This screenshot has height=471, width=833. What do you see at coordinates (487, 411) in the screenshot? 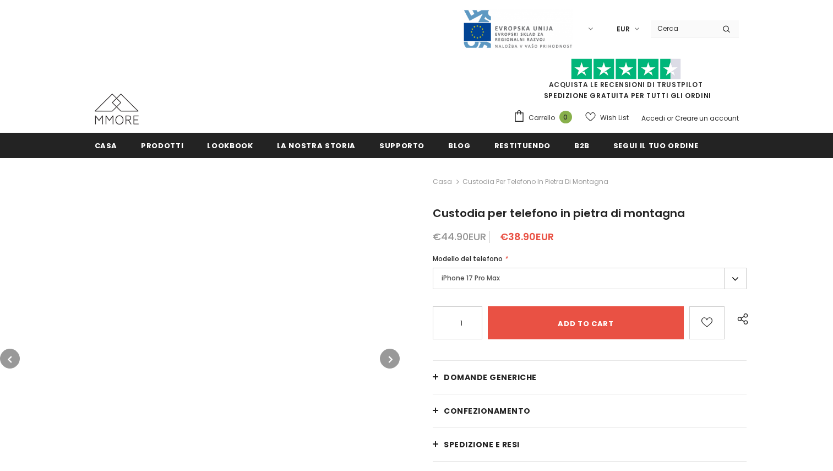
I see `span: CONFEZIONAMENTO` at bounding box center [487, 411].